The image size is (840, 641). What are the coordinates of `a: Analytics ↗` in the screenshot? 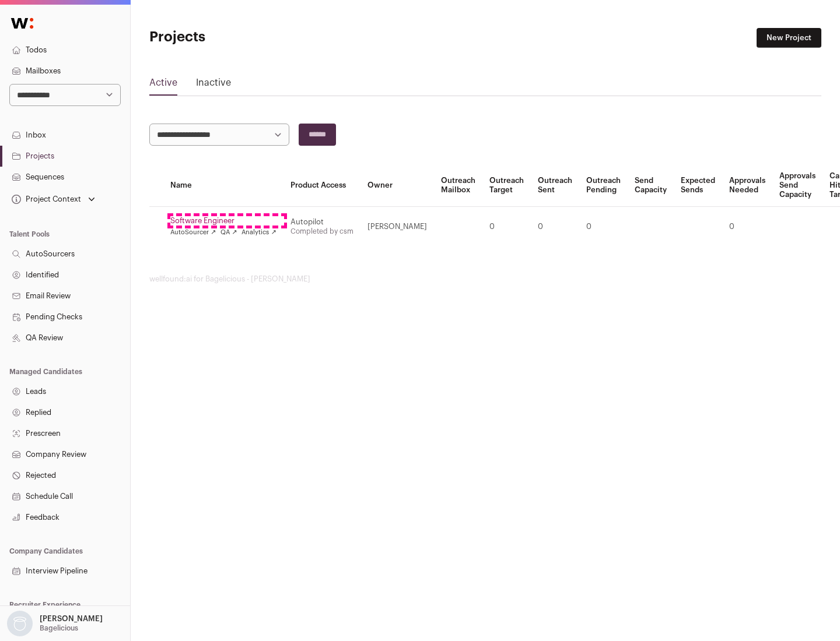 It's located at (258, 232).